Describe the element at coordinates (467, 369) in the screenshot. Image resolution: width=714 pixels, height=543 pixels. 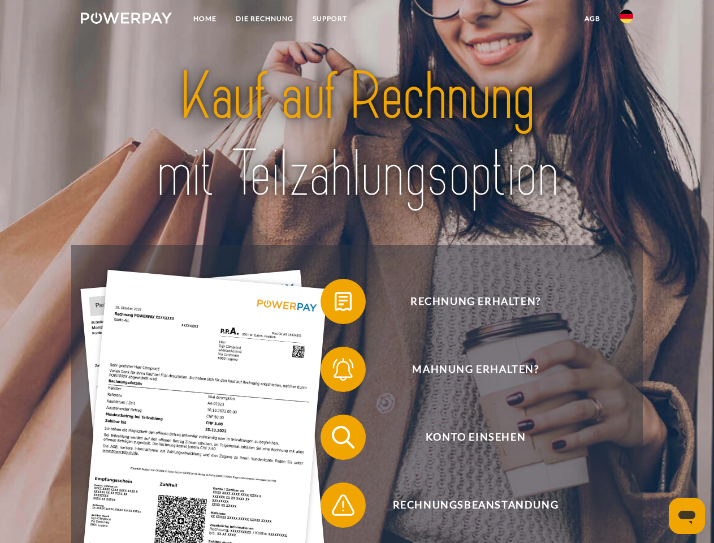
I see `a: Mahnung erhalten?` at that location.